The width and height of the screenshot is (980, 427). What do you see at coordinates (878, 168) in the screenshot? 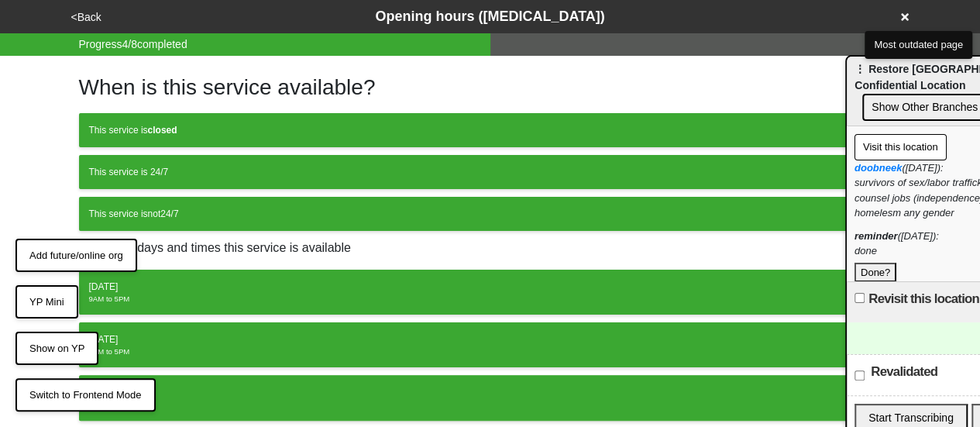
I see `a: doobneek` at bounding box center [878, 168].